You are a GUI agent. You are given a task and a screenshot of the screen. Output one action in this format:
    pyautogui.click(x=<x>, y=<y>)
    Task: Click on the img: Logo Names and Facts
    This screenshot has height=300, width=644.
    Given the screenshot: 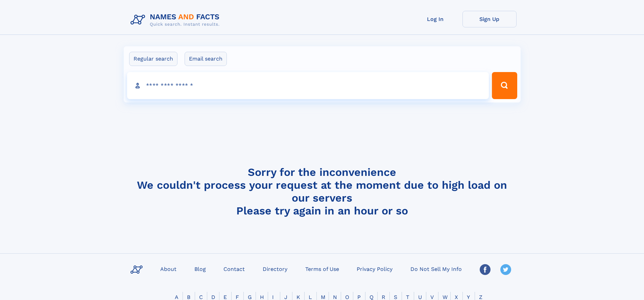 What is the action you would take?
    pyautogui.click(x=177, y=20)
    